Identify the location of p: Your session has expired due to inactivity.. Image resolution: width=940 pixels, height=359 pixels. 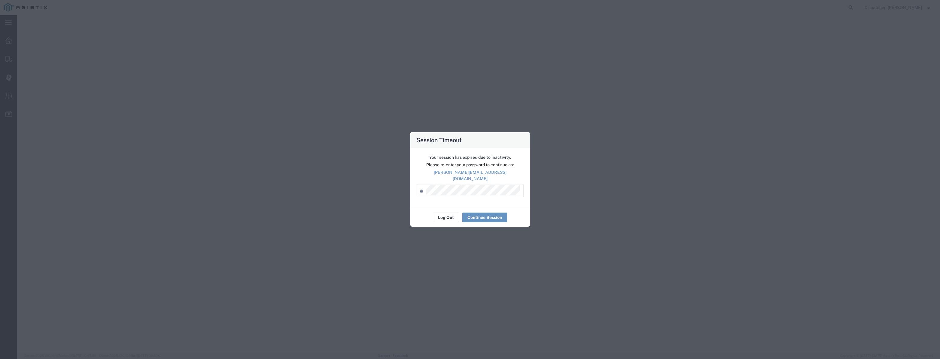
(470, 157).